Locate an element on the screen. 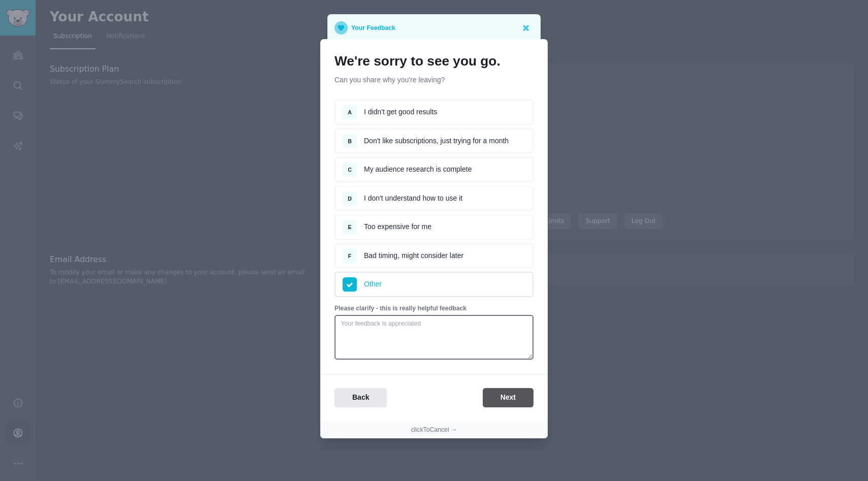  button: Back is located at coordinates (360, 397).